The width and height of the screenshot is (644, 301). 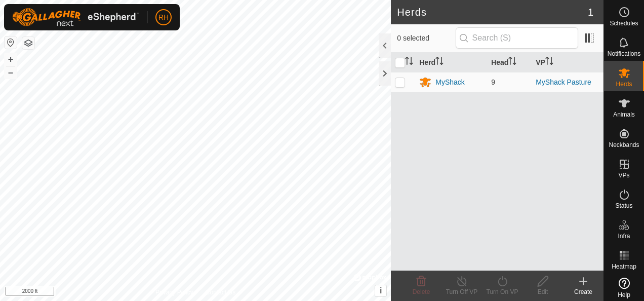 I want to click on input: Search (S), so click(x=517, y=38).